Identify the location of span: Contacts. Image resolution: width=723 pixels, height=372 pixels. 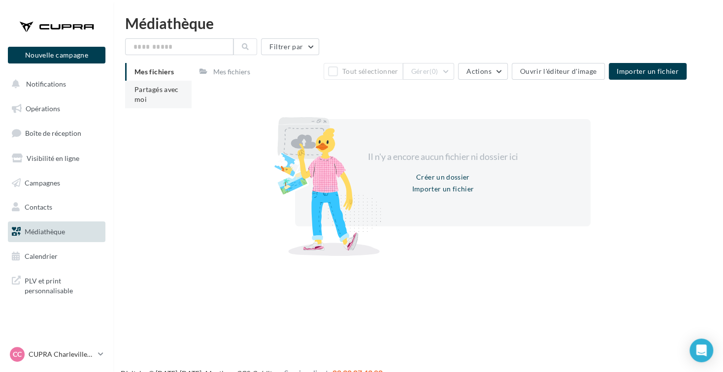
(38, 207).